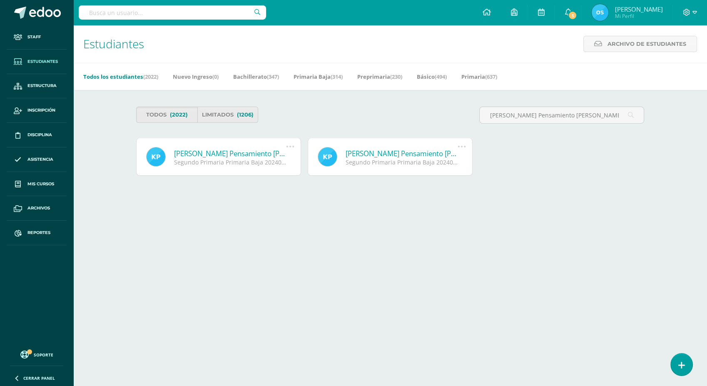 The width and height of the screenshot is (707, 386). Describe the element at coordinates (646, 44) in the screenshot. I see `span: Archivo de Estudiantes` at that location.